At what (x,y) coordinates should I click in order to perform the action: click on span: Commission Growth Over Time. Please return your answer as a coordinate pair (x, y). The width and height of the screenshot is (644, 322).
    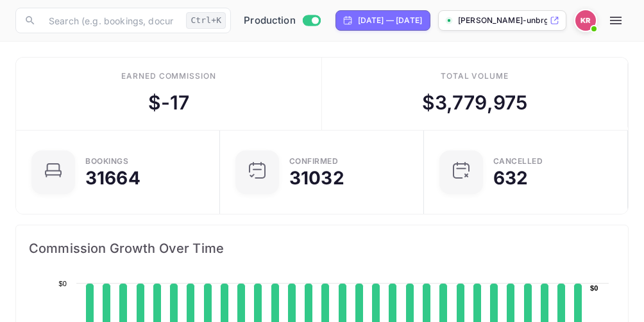
    Looking at the image, I should click on (322, 249).